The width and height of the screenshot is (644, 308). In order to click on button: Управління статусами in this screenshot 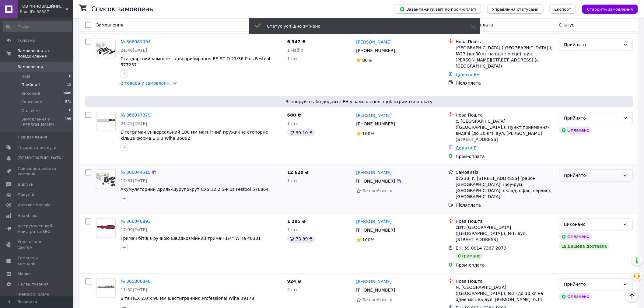, I will do `click(515, 9)`.